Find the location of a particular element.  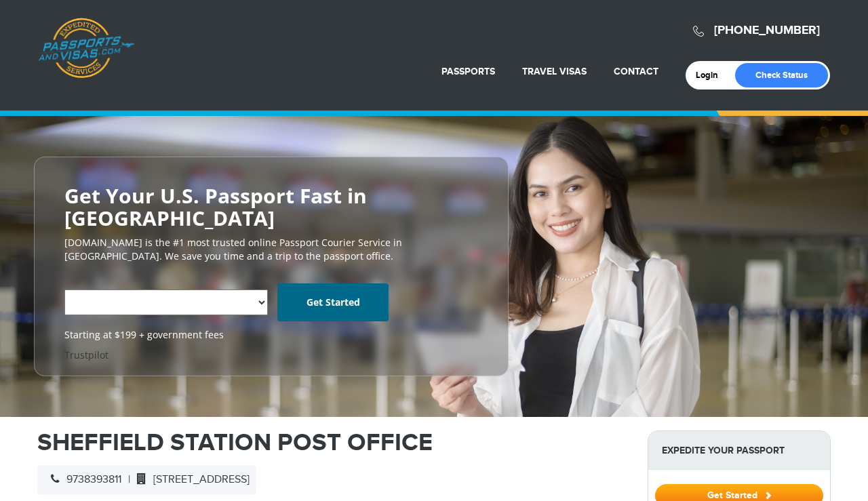

a: Travel Visas is located at coordinates (554, 71).